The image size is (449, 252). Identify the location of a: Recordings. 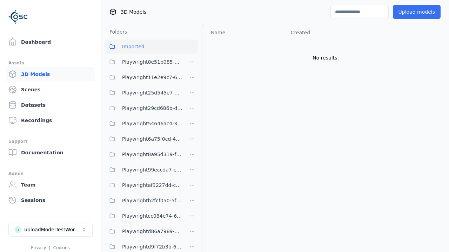
(50, 121).